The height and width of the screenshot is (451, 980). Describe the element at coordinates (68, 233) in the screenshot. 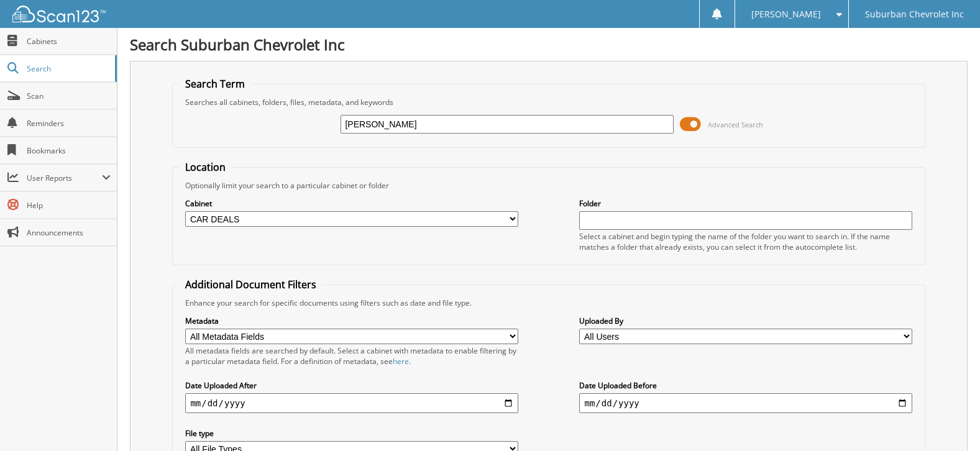

I see `span: Announcements` at that location.